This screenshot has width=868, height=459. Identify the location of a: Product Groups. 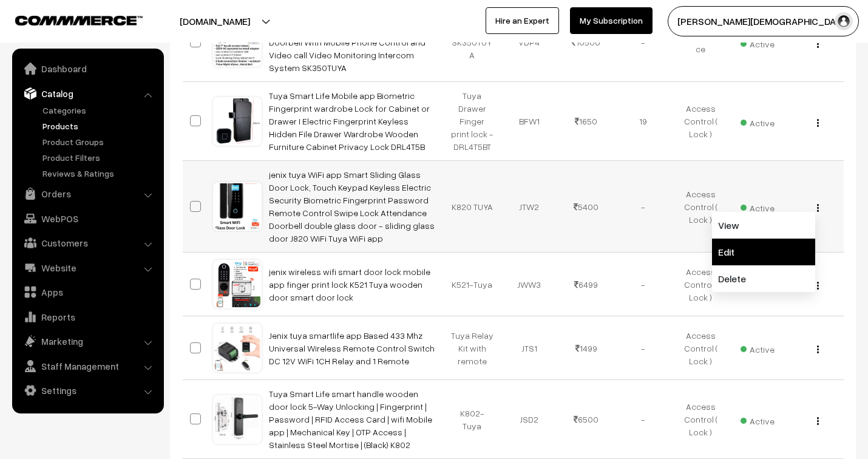
(100, 141).